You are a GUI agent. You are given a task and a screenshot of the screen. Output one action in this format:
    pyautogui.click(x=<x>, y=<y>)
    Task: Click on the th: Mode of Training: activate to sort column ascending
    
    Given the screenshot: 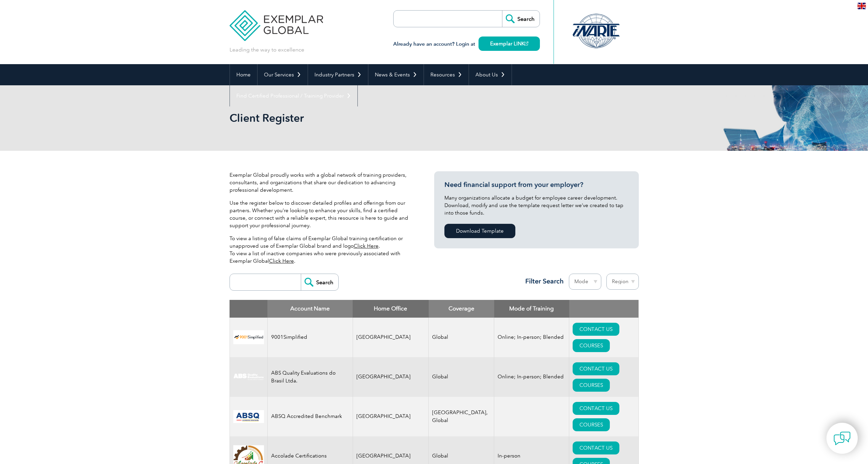 What is the action you would take?
    pyautogui.click(x=531, y=309)
    